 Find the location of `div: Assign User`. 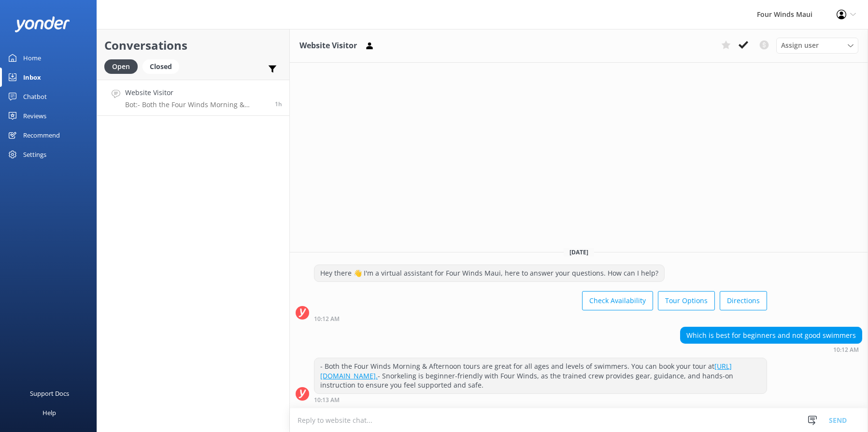

div: Assign User is located at coordinates (817, 46).